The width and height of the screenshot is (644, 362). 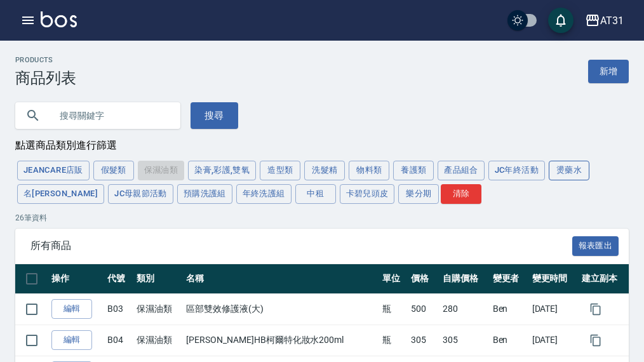 What do you see at coordinates (158, 278) in the screenshot?
I see `th: 類別` at bounding box center [158, 278].